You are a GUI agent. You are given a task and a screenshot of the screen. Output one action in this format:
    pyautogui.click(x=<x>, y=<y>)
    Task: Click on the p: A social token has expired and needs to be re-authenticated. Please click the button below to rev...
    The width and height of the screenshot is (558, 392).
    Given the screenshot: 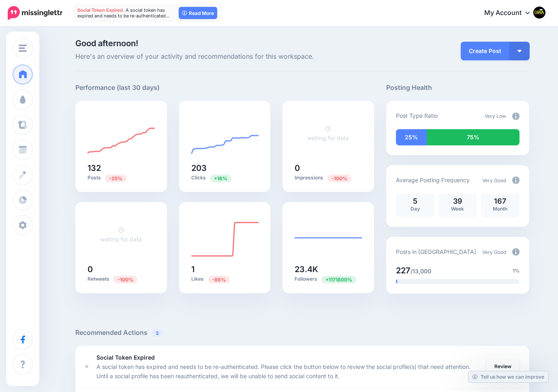 What is the action you would take?
    pyautogui.click(x=287, y=371)
    